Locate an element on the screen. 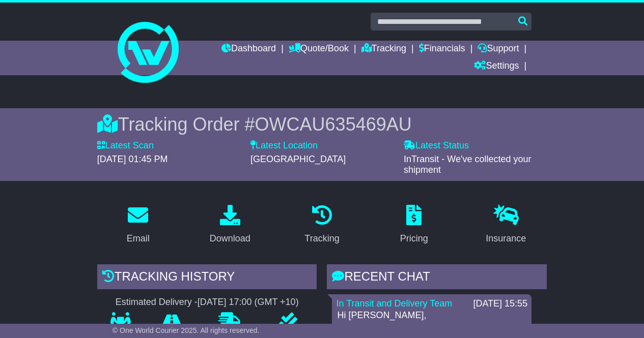 The height and width of the screenshot is (338, 644). span: © One World Courier 2025. All rights reserved. is located at coordinates (186, 330).